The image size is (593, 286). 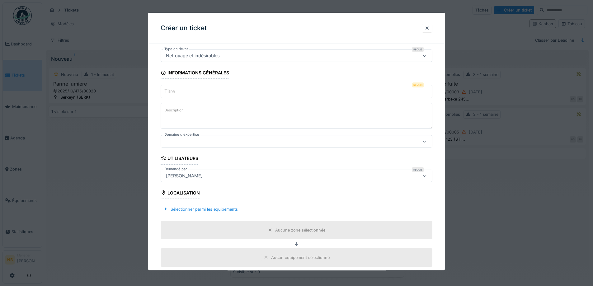 What do you see at coordinates (176, 169) in the screenshot?
I see `label: Demandé par` at bounding box center [176, 169].